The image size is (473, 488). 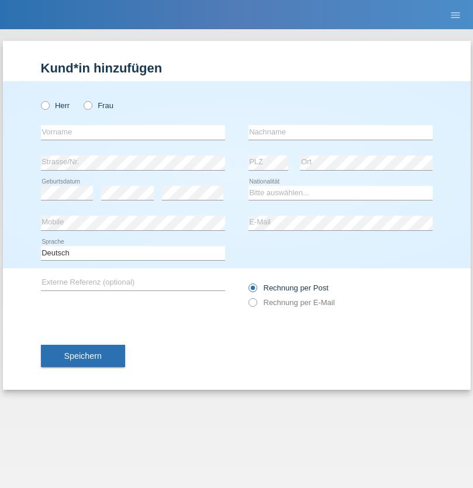 I want to click on i: menu, so click(x=455, y=15).